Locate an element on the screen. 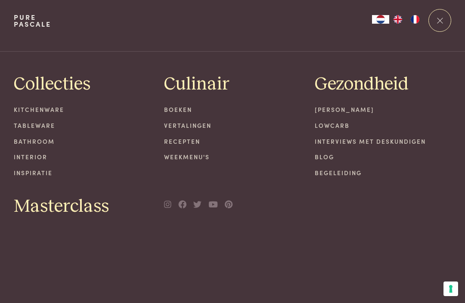  a: Begeleiding is located at coordinates (383, 173).